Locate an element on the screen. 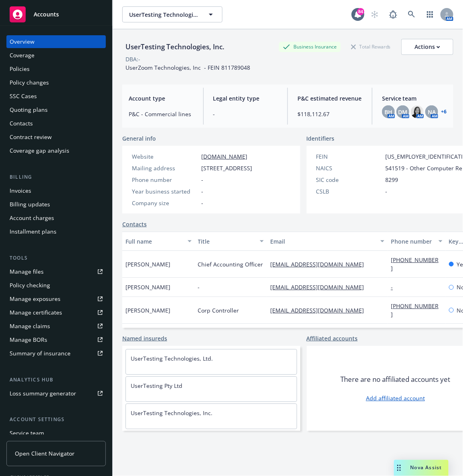  a: Coverage is located at coordinates (56, 55).